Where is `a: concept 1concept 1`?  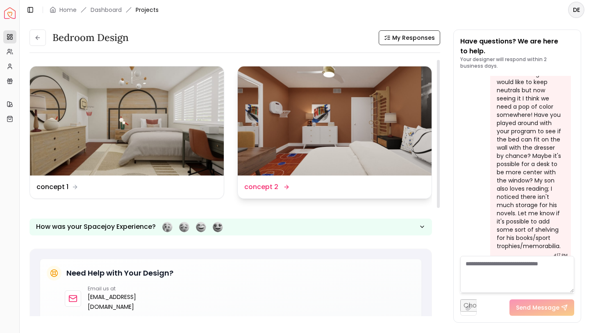
a: concept 1concept 1 is located at coordinates (127, 132).